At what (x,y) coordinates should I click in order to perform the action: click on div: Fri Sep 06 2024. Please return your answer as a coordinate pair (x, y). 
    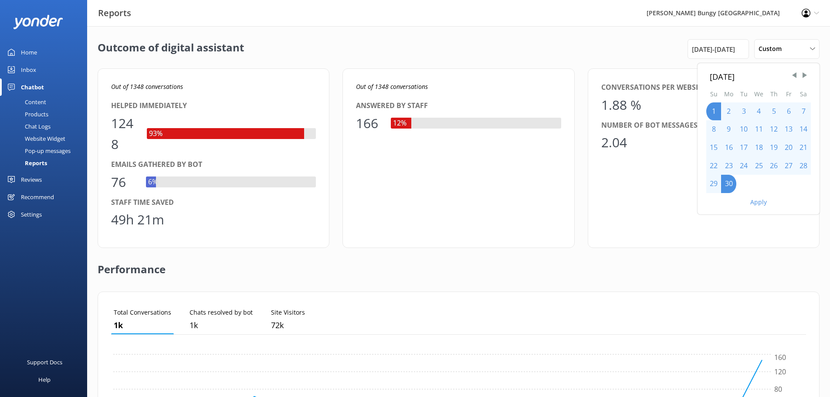
    Looking at the image, I should click on (789, 112).